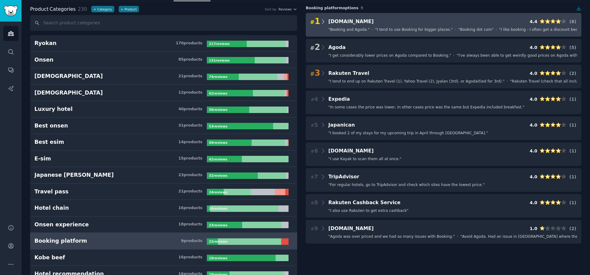 The image size is (590, 275). What do you see at coordinates (315, 151) in the screenshot?
I see `span: 6` at bounding box center [315, 151].